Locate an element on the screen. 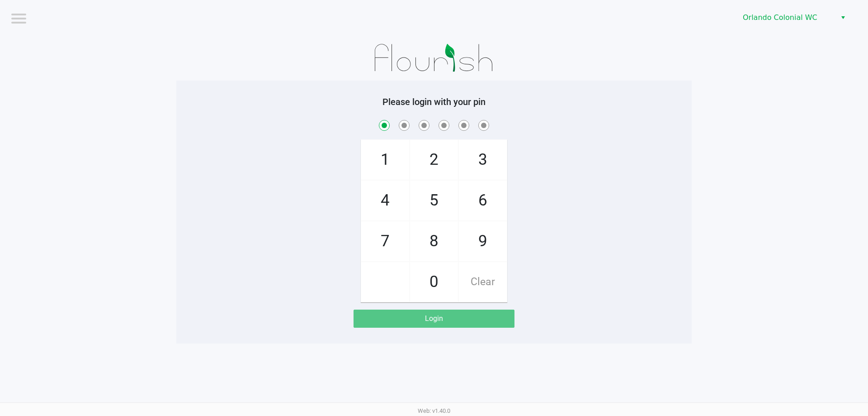 The width and height of the screenshot is (868, 416). span: Web: v1.40.0 is located at coordinates (434, 410).